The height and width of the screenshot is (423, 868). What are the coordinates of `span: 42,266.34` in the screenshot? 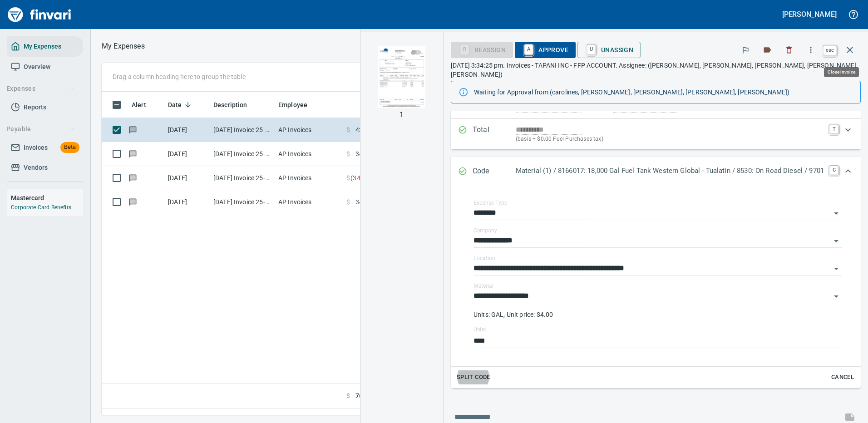 It's located at (370, 130).